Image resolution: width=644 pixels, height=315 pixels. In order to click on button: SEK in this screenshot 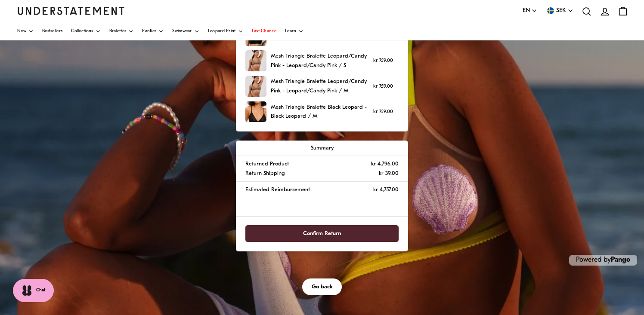, I will do `click(560, 11)`.